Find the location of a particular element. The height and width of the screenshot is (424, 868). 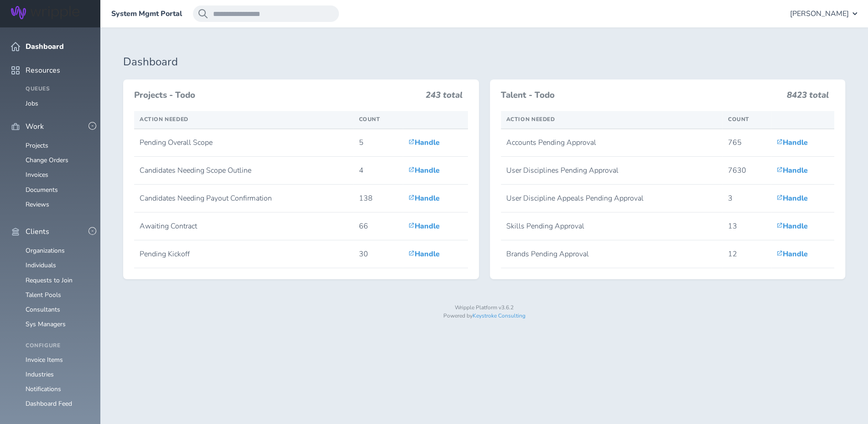

a: Documents is located at coordinates (42, 189).